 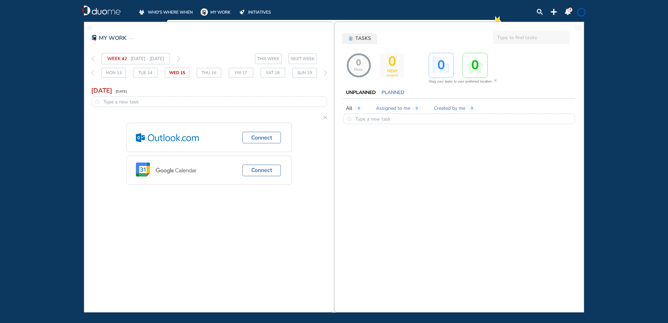 I want to click on span: WEEK 42, so click(x=117, y=59).